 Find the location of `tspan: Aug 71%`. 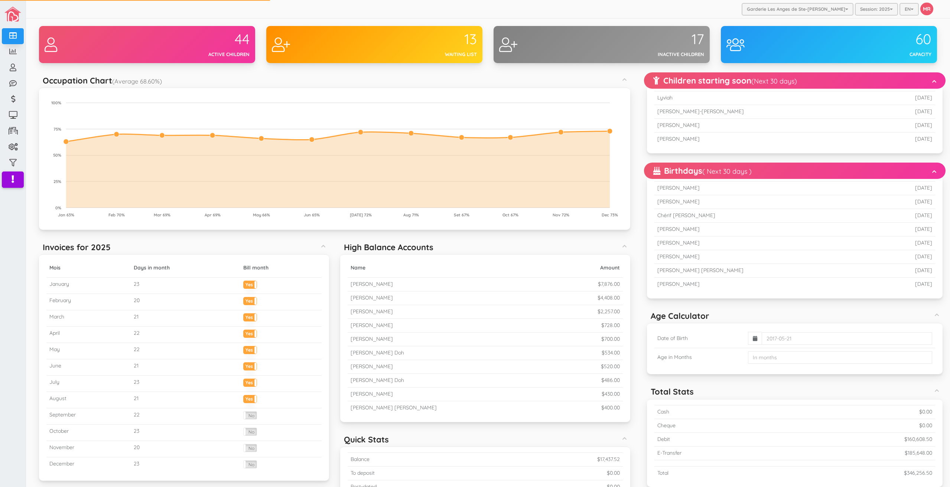

tspan: Aug 71% is located at coordinates (411, 215).